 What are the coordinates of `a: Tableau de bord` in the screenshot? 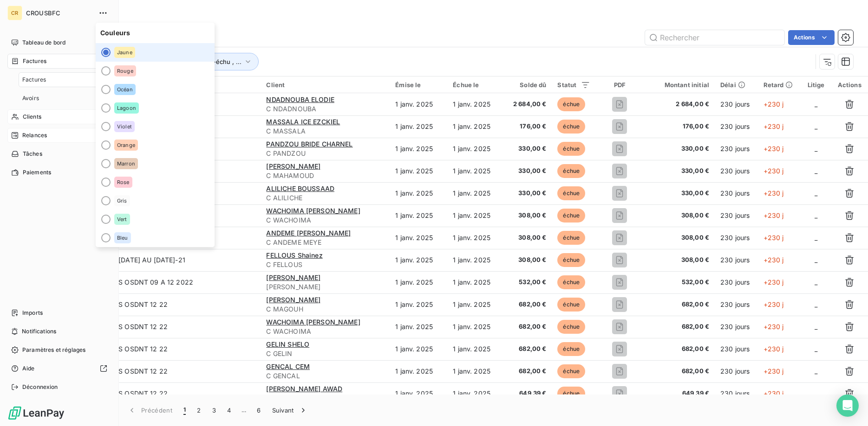 It's located at (59, 43).